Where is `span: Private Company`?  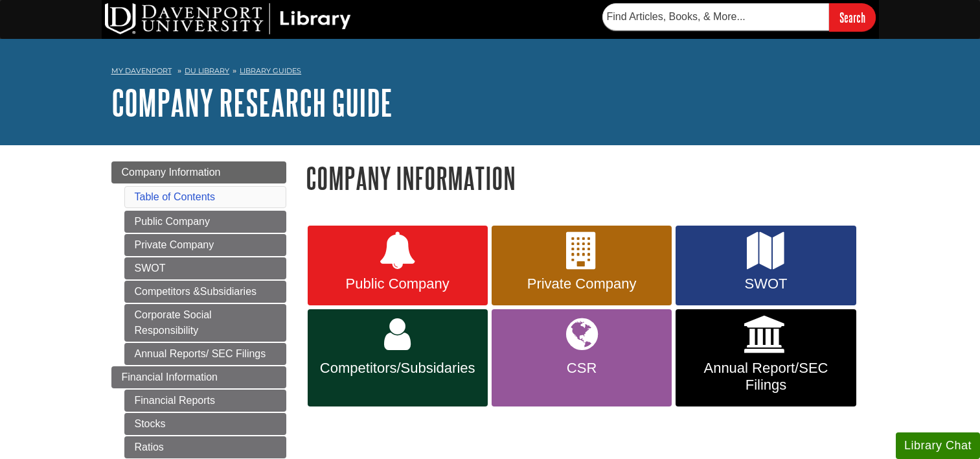 span: Private Company is located at coordinates (582, 284).